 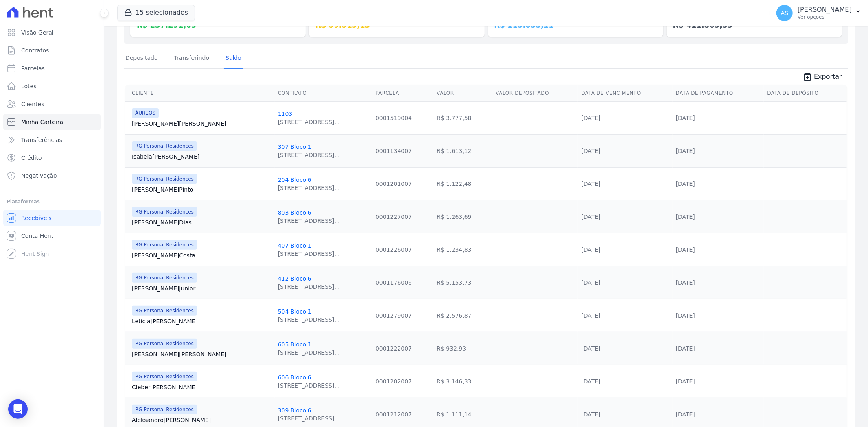 I want to click on a: 412 Bloco 6, so click(x=295, y=279).